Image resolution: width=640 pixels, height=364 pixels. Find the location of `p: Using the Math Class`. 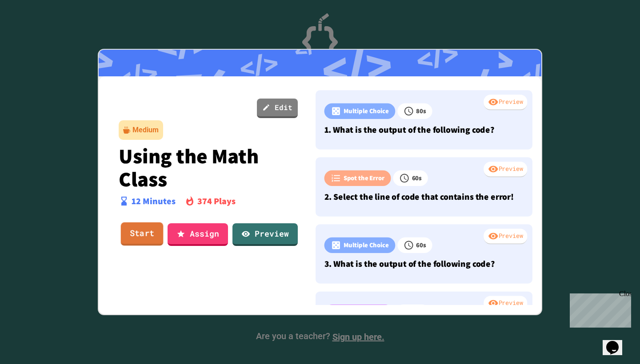

p: Using the Math Class is located at coordinates (209, 167).